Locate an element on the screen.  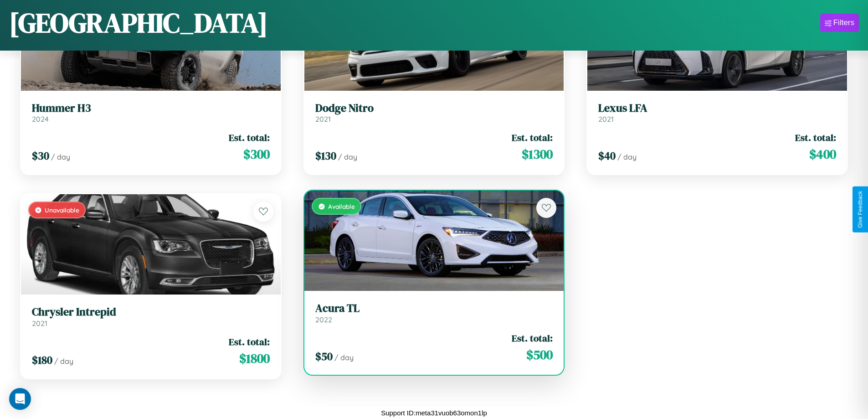
span: $ 500 is located at coordinates (540, 355).